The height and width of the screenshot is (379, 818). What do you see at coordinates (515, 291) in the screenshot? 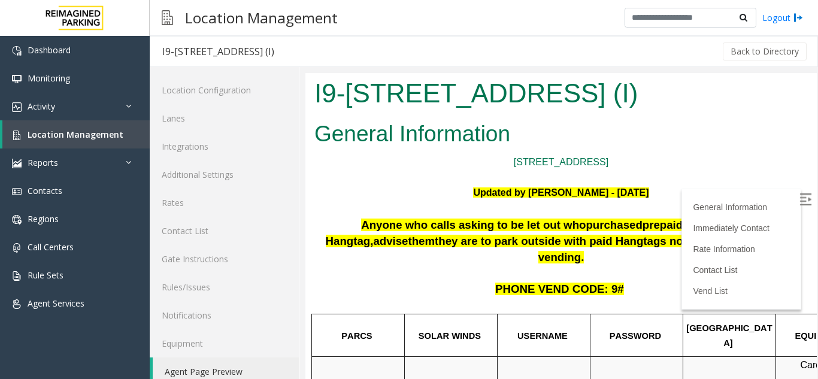
I see `span: Card only` at bounding box center [515, 291].